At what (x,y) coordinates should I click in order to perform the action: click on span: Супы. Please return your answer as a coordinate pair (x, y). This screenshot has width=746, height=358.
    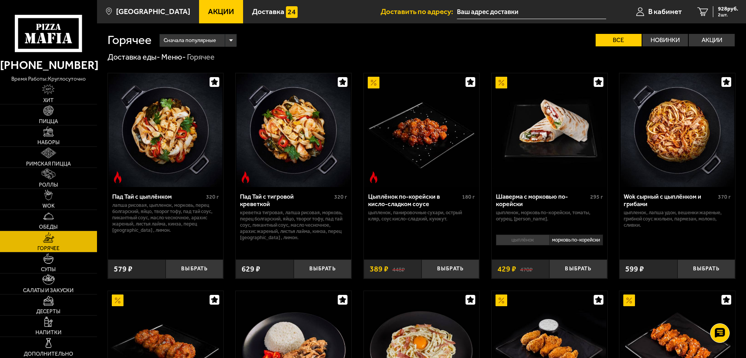
    Looking at the image, I should click on (48, 270).